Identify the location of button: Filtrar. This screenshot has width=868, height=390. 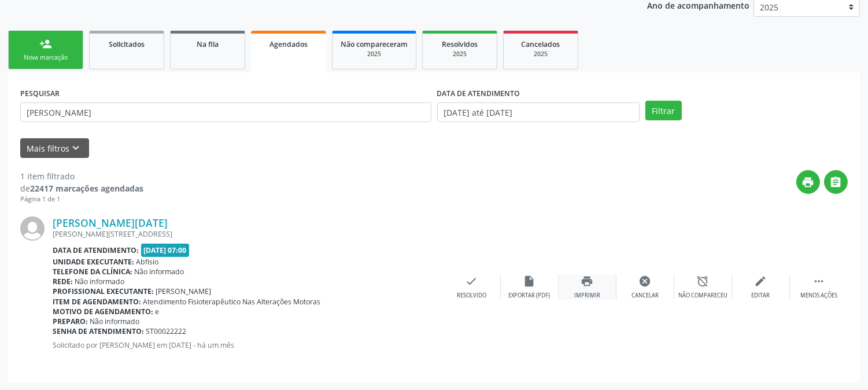
(663, 111).